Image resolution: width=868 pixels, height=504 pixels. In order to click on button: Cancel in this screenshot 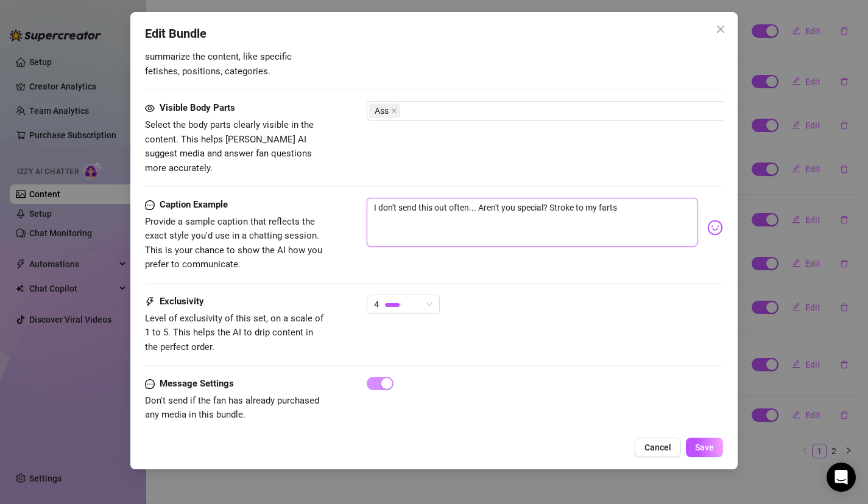, I will do `click(658, 448)`.